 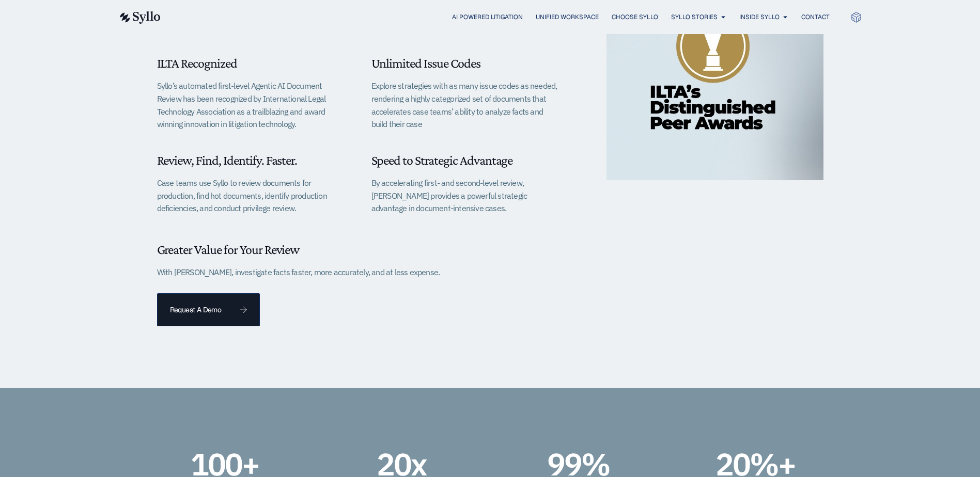 I want to click on a: Unified Workspace, so click(x=568, y=17).